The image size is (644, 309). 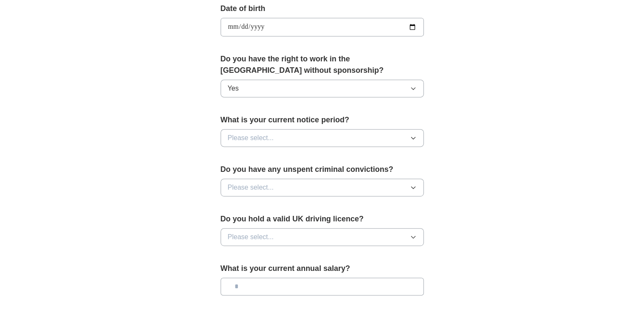 I want to click on label: What is your current annual salary?, so click(x=322, y=268).